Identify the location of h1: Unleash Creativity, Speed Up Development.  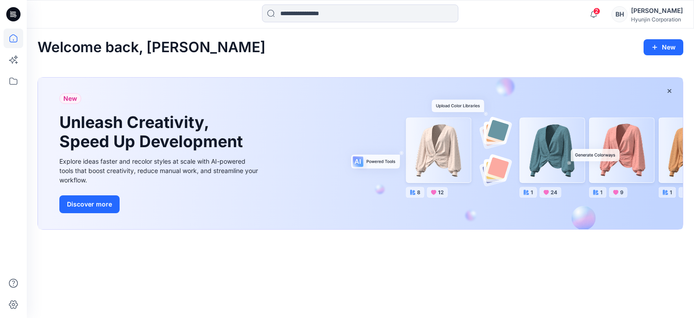
(153, 132).